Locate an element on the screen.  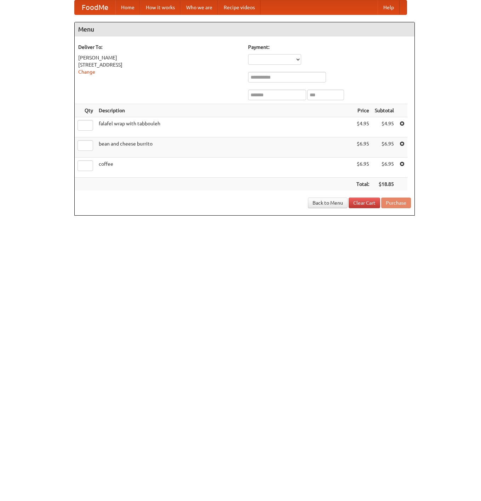
td: bean and cheese burrito is located at coordinates (225, 147).